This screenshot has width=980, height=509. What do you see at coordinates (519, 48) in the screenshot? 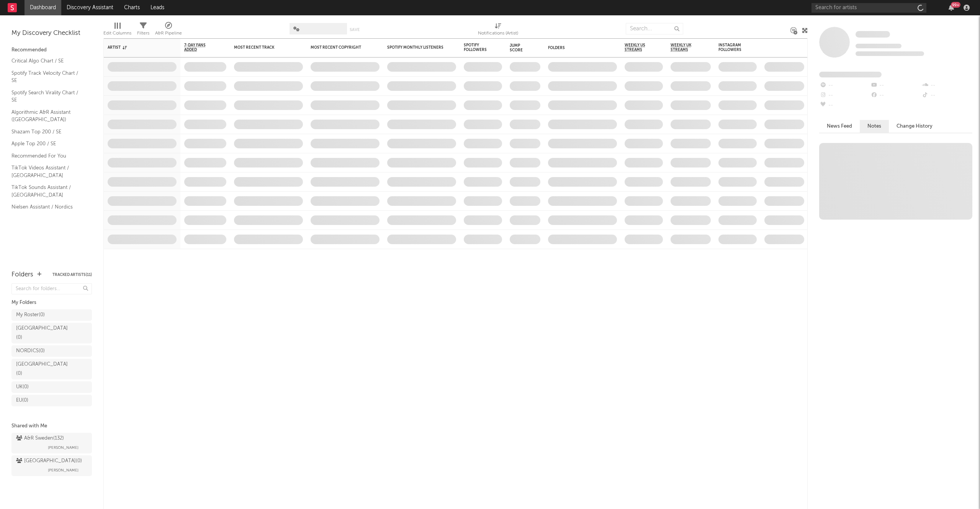
I see `div: Jump Score` at bounding box center [519, 48].